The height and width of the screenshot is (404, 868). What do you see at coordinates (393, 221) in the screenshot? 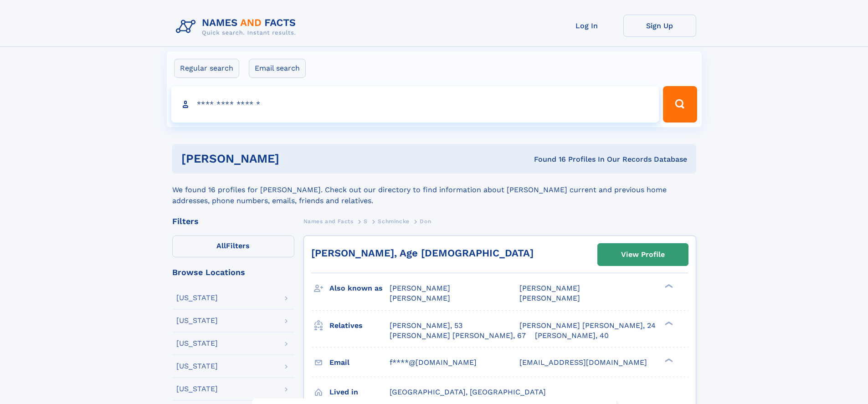
I see `a: Schmincke` at bounding box center [393, 221].